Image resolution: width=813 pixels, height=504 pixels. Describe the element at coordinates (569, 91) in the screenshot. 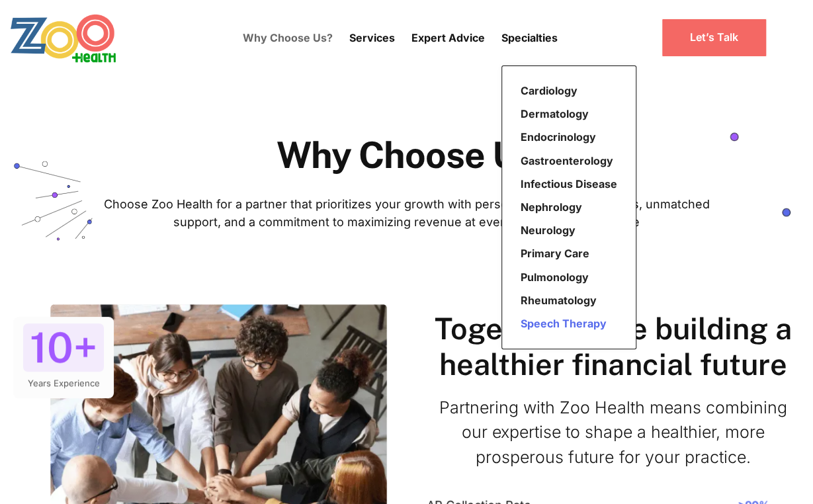

I see `a: Cardiology` at that location.